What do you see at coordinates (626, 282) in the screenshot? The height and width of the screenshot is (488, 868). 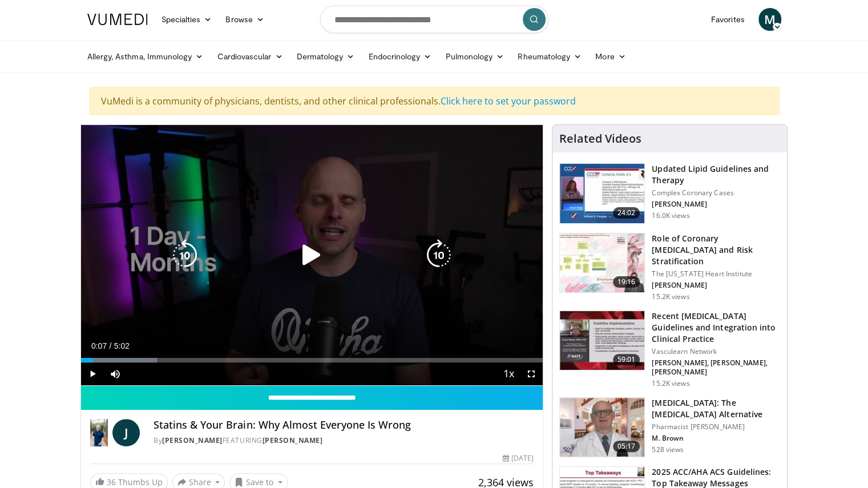 I see `span: 19:16` at bounding box center [626, 282].